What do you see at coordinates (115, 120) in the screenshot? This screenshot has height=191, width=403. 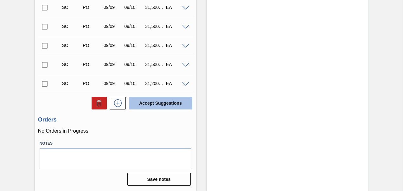 I see `h3: Orders` at bounding box center [115, 120].